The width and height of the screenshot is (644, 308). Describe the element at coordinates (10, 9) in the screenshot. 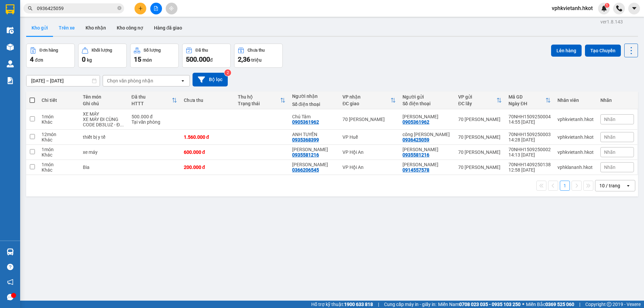

I see `img: logo-vxr` at that location.